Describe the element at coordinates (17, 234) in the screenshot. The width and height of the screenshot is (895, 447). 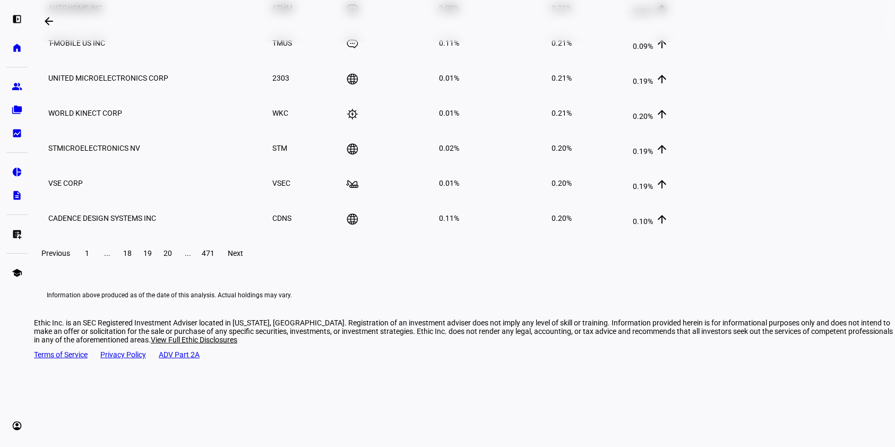
I see `eth-mat-symbol: list_alt_add` at that location.